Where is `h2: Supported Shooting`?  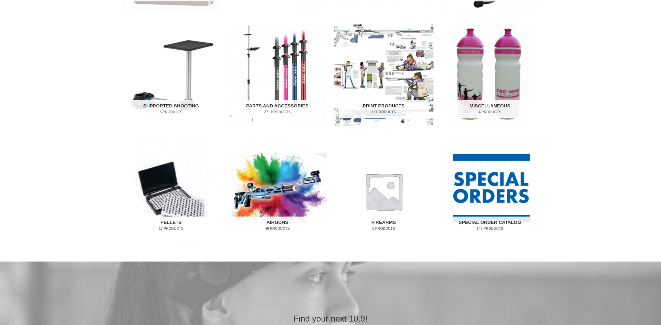 h2: Supported Shooting is located at coordinates (171, 109).